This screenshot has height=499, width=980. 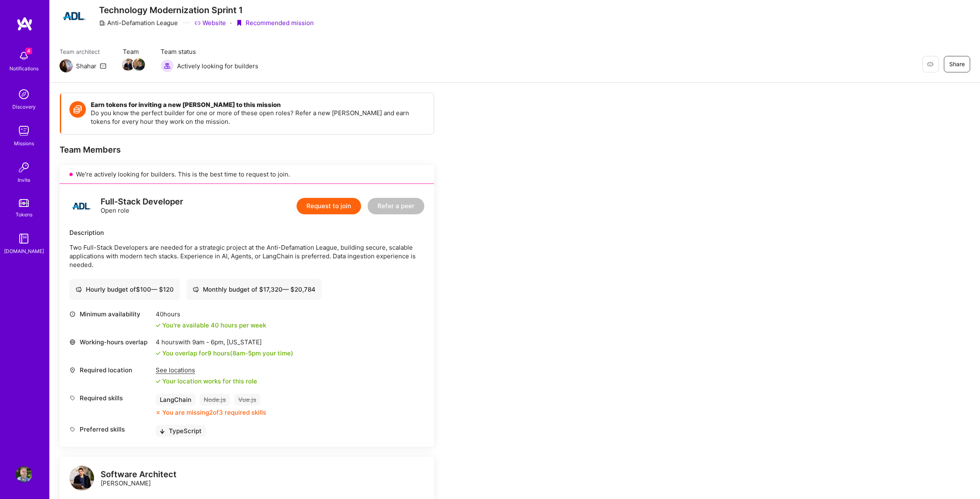 What do you see at coordinates (247, 256) in the screenshot?
I see `p: Two Full-Stack Developers are needed for a strategic project at the Anti-Defamation League, build...` at bounding box center [247, 256].